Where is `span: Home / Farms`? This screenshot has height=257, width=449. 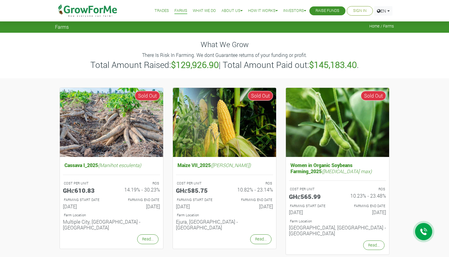
span: Home / Farms is located at coordinates (382, 26).